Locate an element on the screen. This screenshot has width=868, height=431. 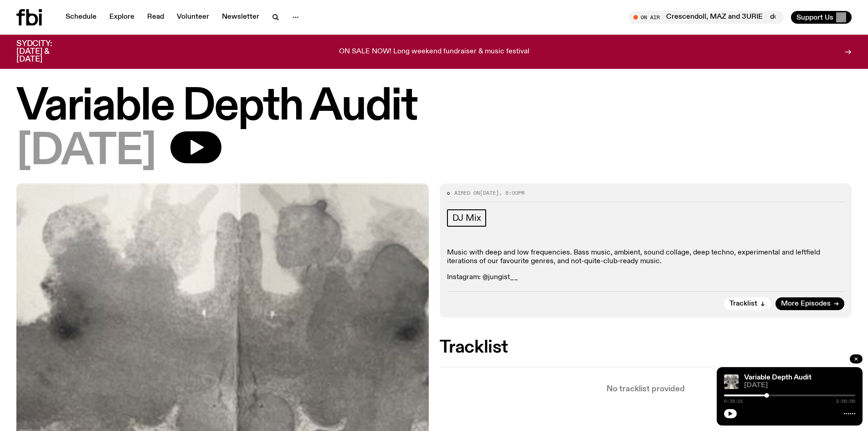
p: Instagram: @jungist__ is located at coordinates (645, 277).